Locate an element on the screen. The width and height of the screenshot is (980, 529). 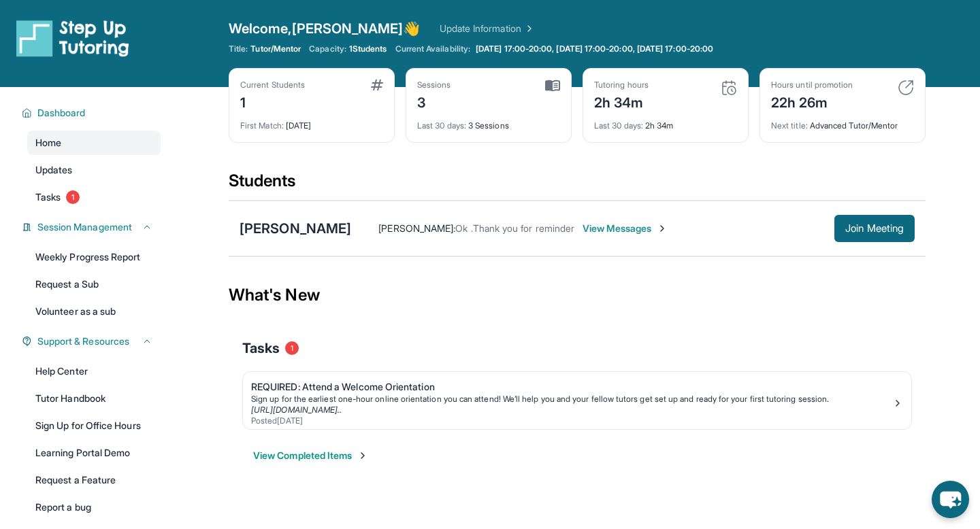
a: Sign Up for Office Hours is located at coordinates (94, 426).